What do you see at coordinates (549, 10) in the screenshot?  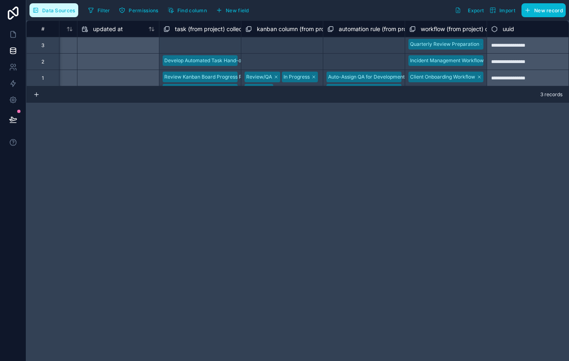 I see `span: New record` at bounding box center [549, 10].